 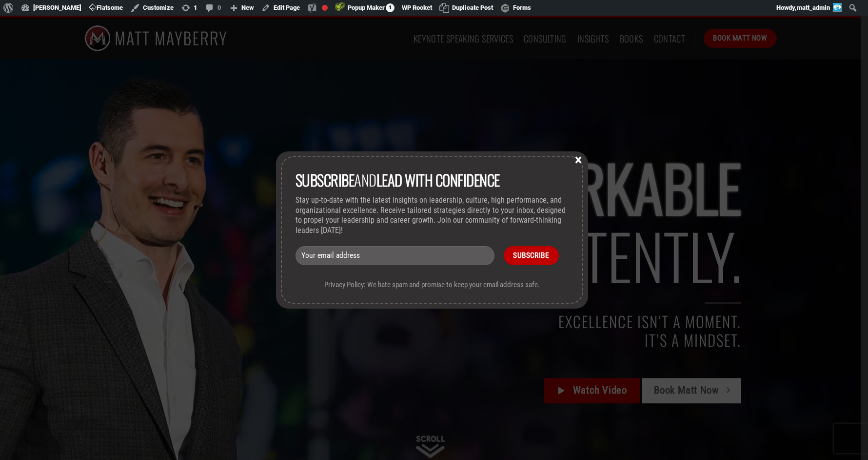 I want to click on span: 1, so click(x=390, y=8).